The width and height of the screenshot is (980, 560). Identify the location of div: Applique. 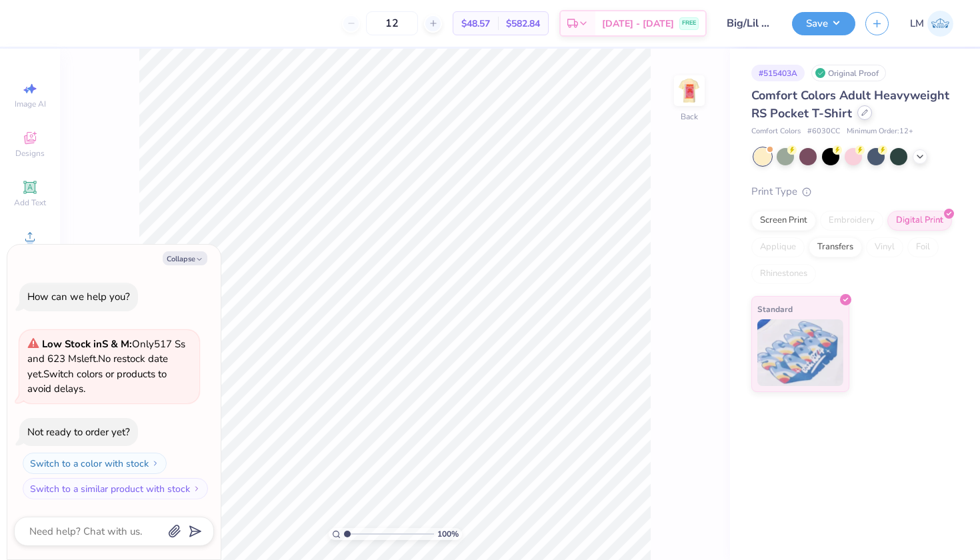
(778, 247).